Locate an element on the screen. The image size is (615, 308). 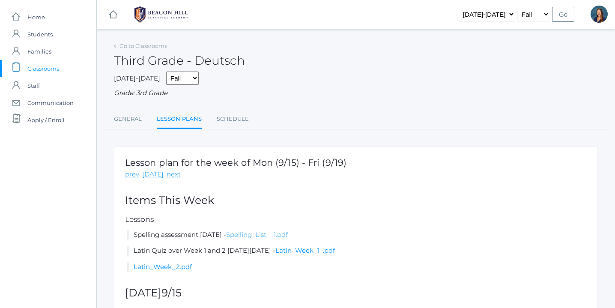
a: Latin_Week_2.pdf is located at coordinates (163, 266).